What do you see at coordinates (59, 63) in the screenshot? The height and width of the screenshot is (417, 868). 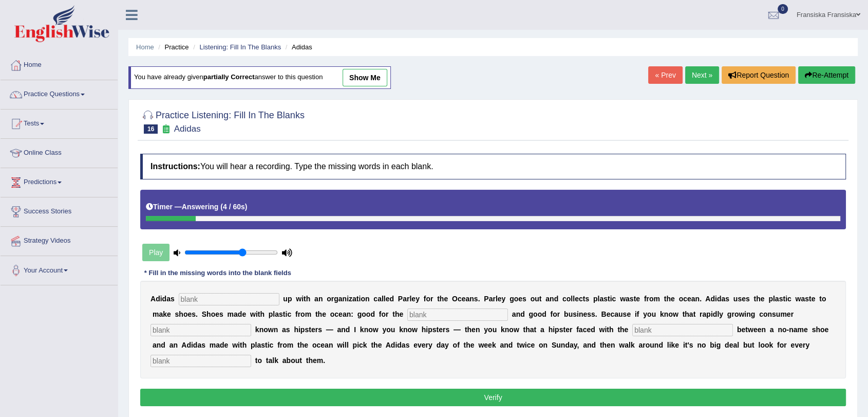 I see `a: Home` at bounding box center [59, 63].